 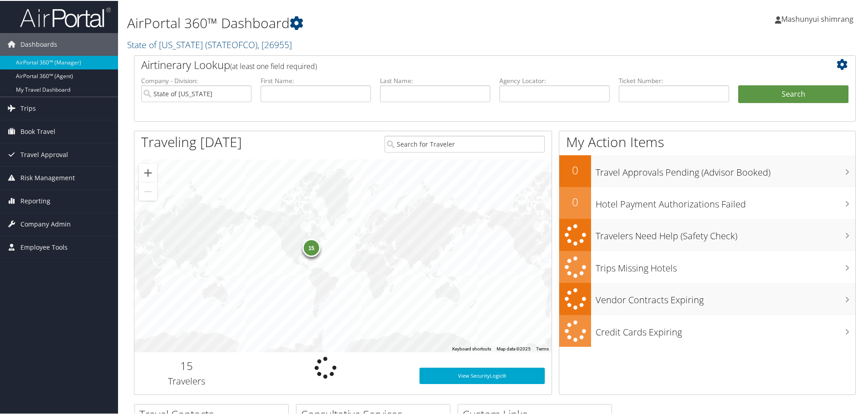 What do you see at coordinates (28, 107) in the screenshot?
I see `span: Trips` at bounding box center [28, 107].